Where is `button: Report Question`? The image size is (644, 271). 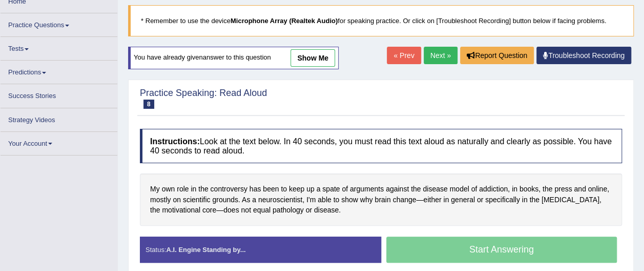
button: Report Question is located at coordinates (497, 56).